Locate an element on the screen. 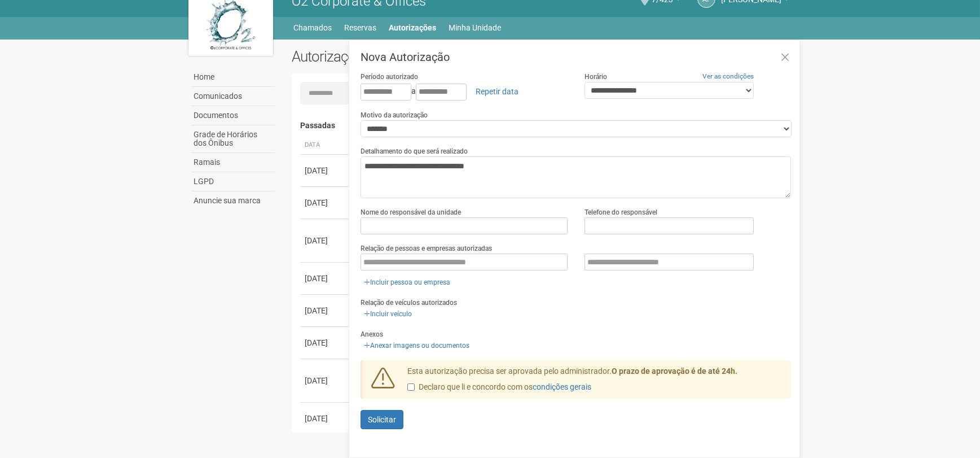 The height and width of the screenshot is (458, 980). label: Horário is located at coordinates (596, 77).